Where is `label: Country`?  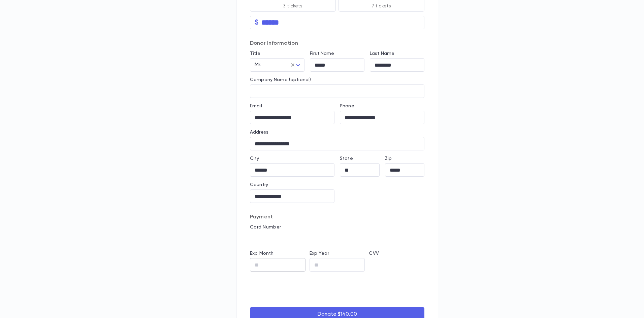 label: Country is located at coordinates (259, 185).